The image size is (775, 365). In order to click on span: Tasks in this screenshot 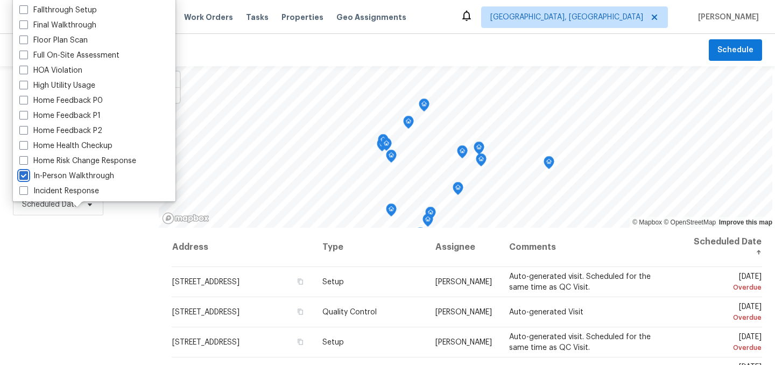, I will do `click(257, 17)`.